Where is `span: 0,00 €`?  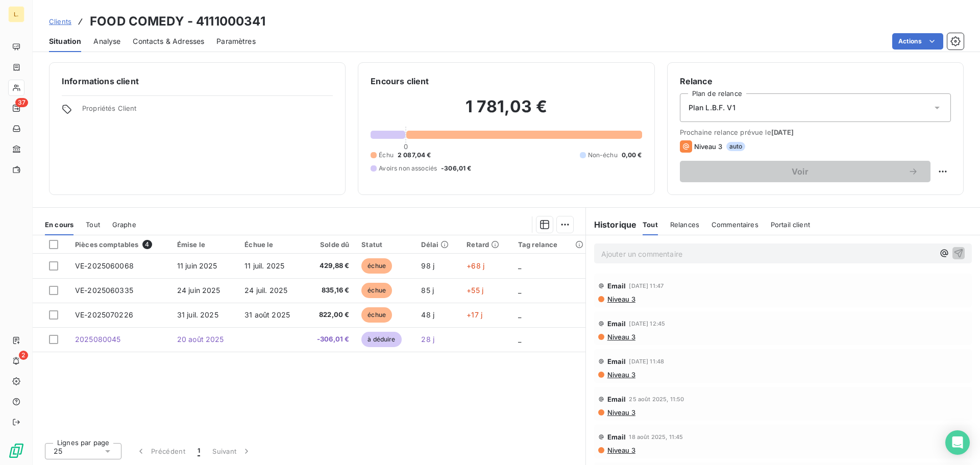
span: 0,00 € is located at coordinates (632, 155).